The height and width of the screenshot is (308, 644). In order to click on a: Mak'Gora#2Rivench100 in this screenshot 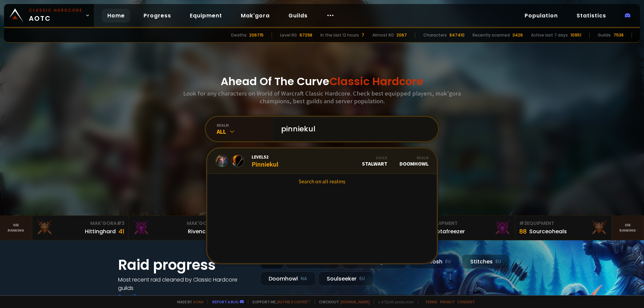, I will do `click(177, 228)`.